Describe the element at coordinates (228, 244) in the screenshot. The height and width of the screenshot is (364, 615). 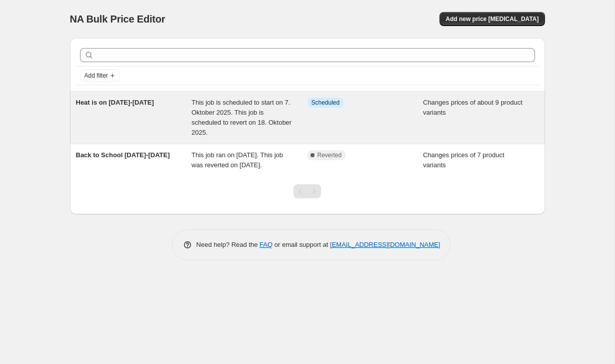
I see `span: Need help? Read the` at that location.